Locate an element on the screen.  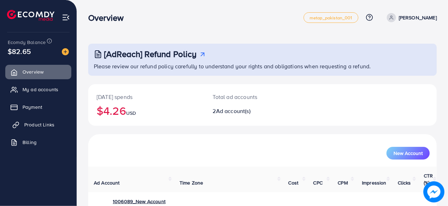
h3: Overview is located at coordinates (109, 18).